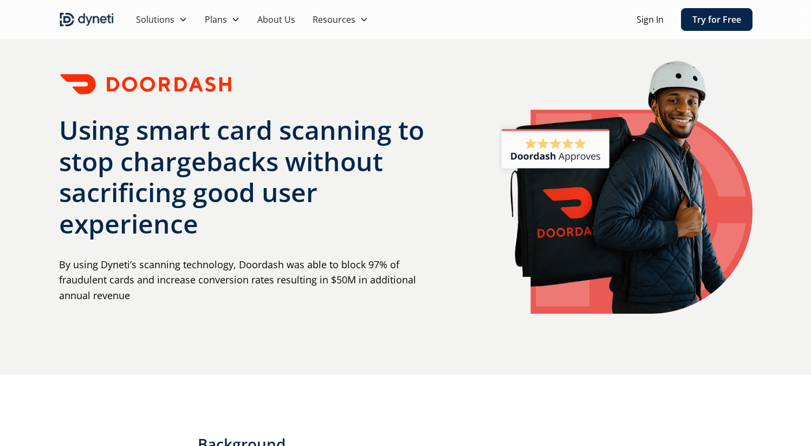 This screenshot has height=446, width=811. What do you see at coordinates (87, 19) in the screenshot?
I see `img: Dyneti indigo logo` at bounding box center [87, 19].